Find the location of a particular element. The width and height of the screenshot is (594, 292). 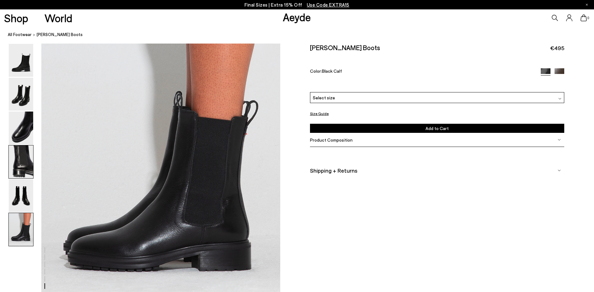

span: 0 is located at coordinates (589, 18).